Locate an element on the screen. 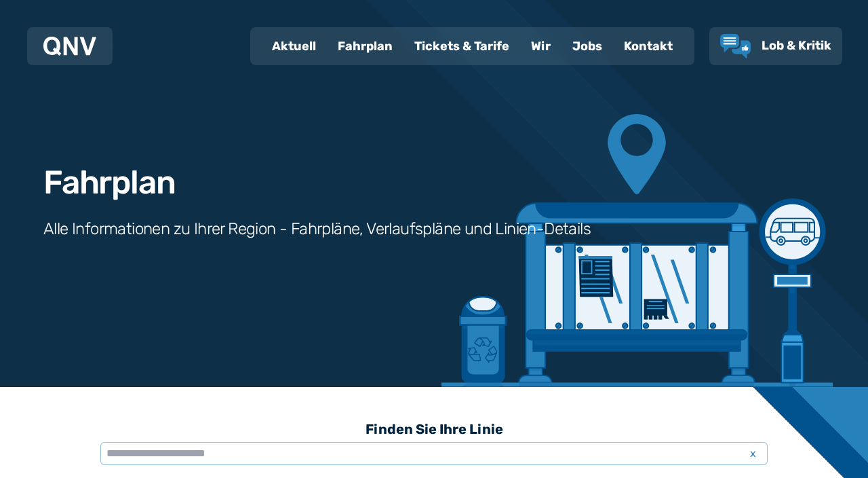 The image size is (868, 478). div: Fahrplan is located at coordinates (365, 46).